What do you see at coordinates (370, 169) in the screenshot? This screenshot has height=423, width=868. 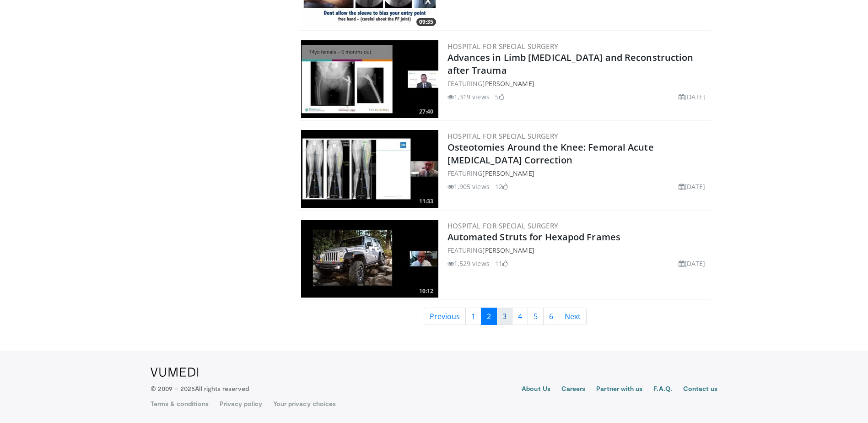 I see `a: 11:33` at bounding box center [370, 169].